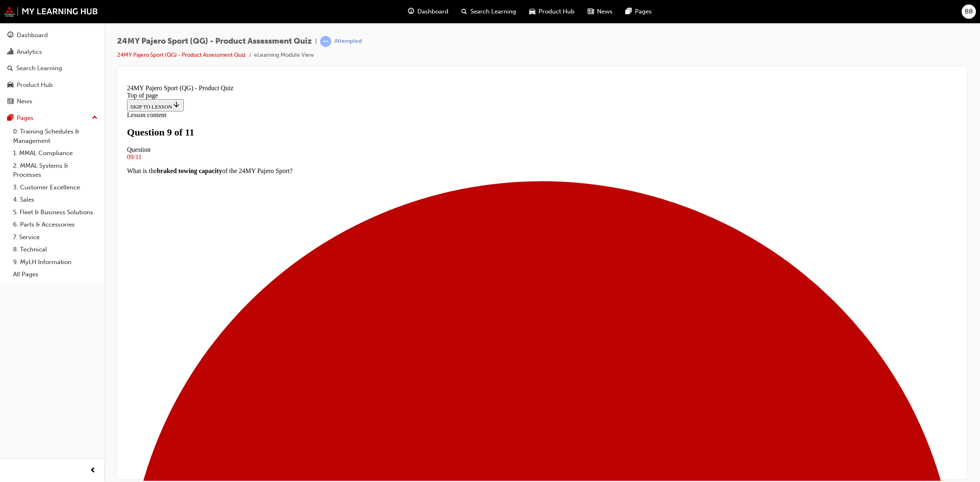 The image size is (980, 482). Describe the element at coordinates (418, 68) in the screenshot. I see `div: Question` at that location.